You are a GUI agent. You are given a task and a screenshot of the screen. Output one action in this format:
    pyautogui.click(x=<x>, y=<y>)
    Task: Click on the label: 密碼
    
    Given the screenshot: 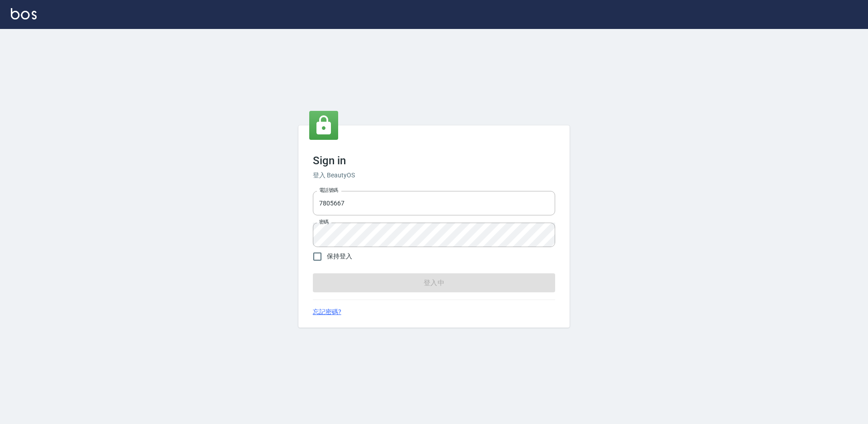 What is the action you would take?
    pyautogui.click(x=324, y=222)
    